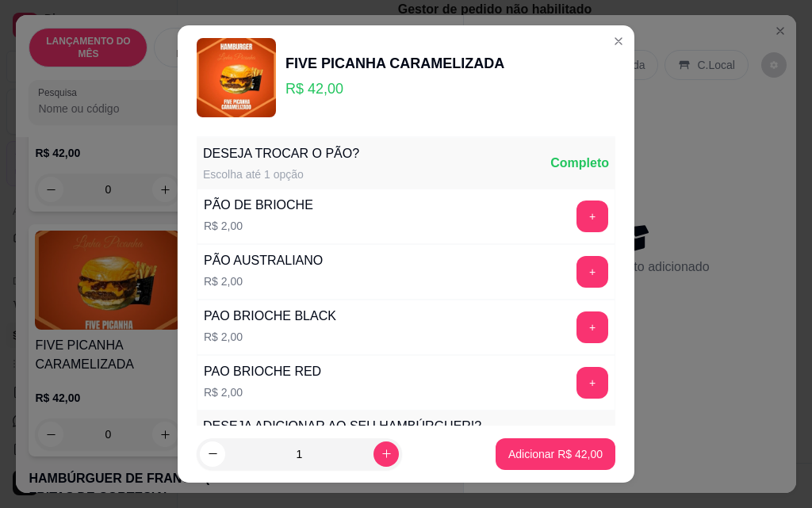 The height and width of the screenshot is (508, 812). Describe the element at coordinates (236, 78) in the screenshot. I see `img: product-image` at that location.